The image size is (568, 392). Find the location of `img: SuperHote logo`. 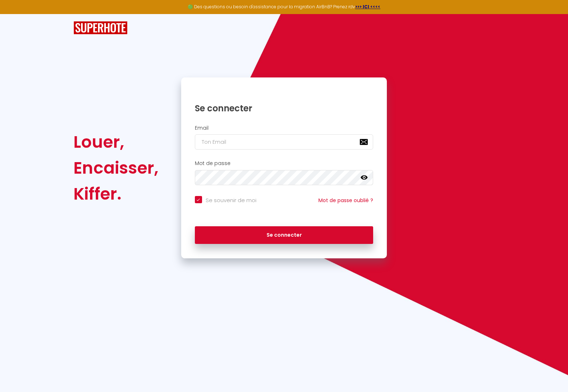

img: SuperHote logo is located at coordinates (100, 28).